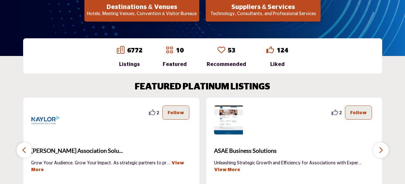 The image size is (405, 184). Describe the element at coordinates (46, 120) in the screenshot. I see `img: Naylor Association Solutions` at that location.